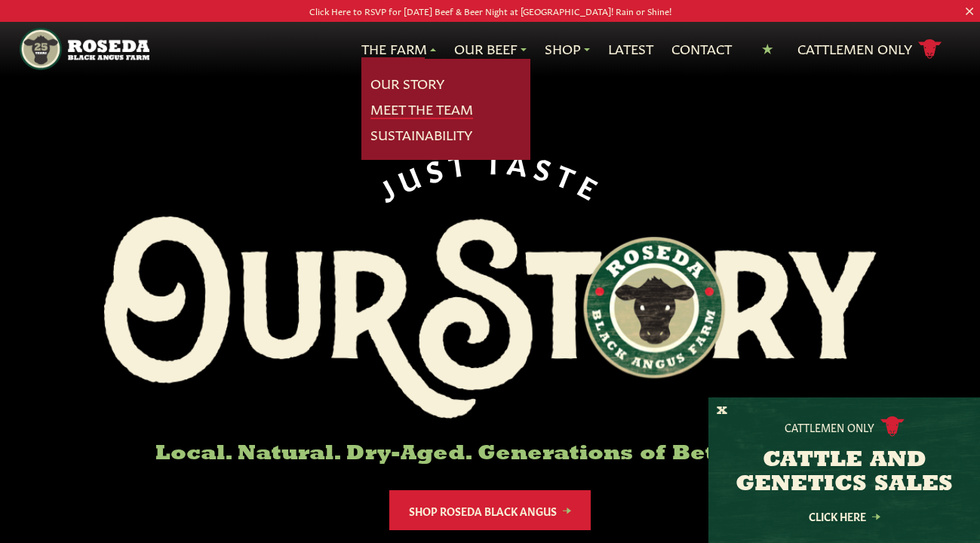 This screenshot has height=543, width=980. Describe the element at coordinates (829, 427) in the screenshot. I see `p: Cattlemen Only` at that location.